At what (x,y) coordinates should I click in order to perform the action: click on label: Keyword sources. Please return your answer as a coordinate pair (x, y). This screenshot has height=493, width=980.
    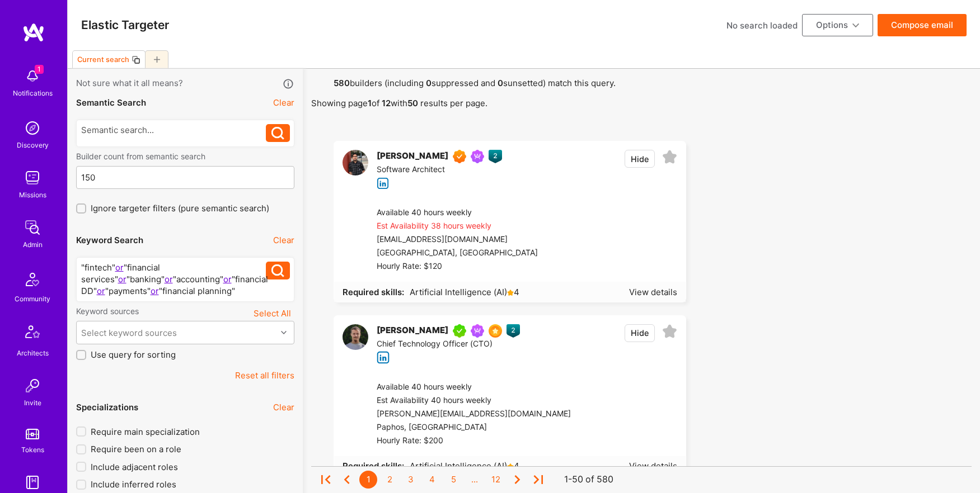
    Looking at the image, I should click on (107, 311).